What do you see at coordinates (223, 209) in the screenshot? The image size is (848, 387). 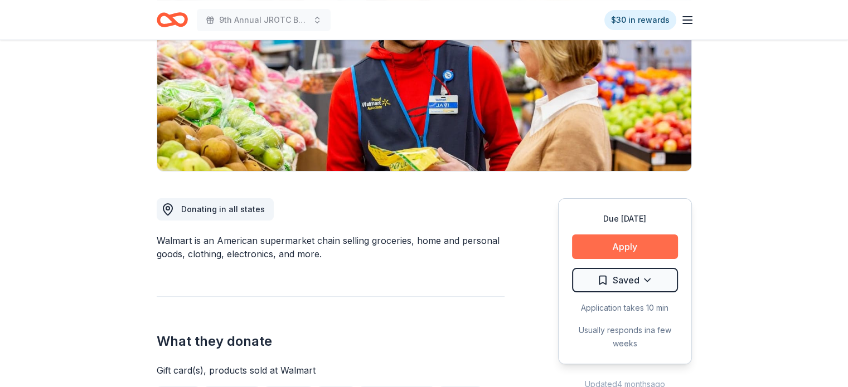 I see `span: Donating in all states` at bounding box center [223, 209].